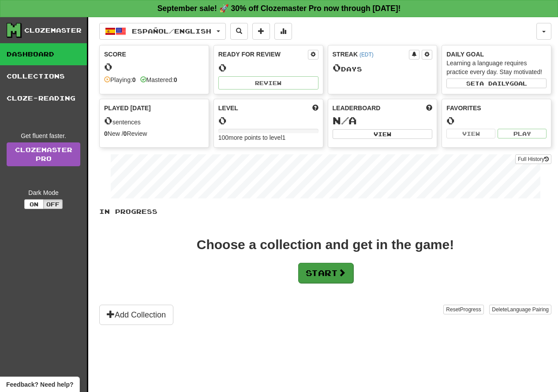 This screenshot has height=392, width=558. What do you see at coordinates (533, 159) in the screenshot?
I see `button: Full History` at bounding box center [533, 159].